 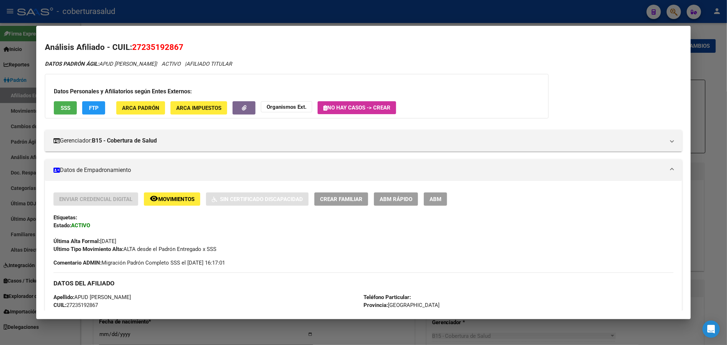 I want to click on mat-expansion-panel-header: Datos de Empadronamiento, so click(x=363, y=170).